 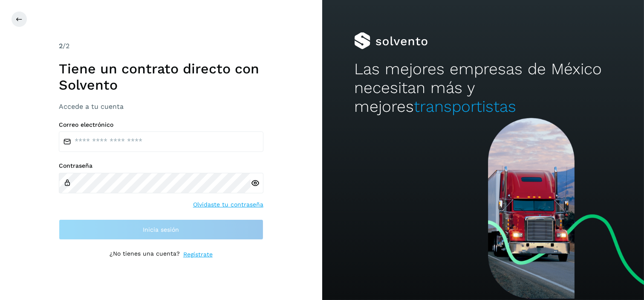 What do you see at coordinates (161, 229) in the screenshot?
I see `span: Inicia sesión` at bounding box center [161, 229].